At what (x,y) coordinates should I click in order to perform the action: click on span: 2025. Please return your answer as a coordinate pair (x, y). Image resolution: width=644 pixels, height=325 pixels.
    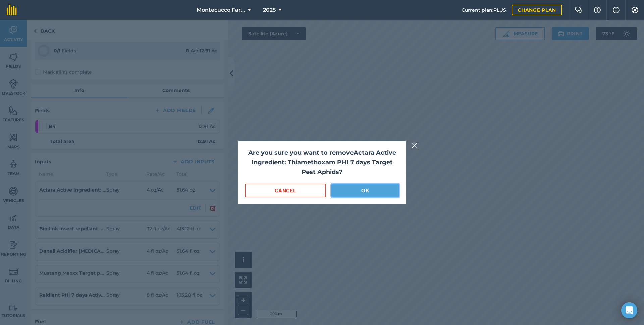
    Looking at the image, I should click on (269, 10).